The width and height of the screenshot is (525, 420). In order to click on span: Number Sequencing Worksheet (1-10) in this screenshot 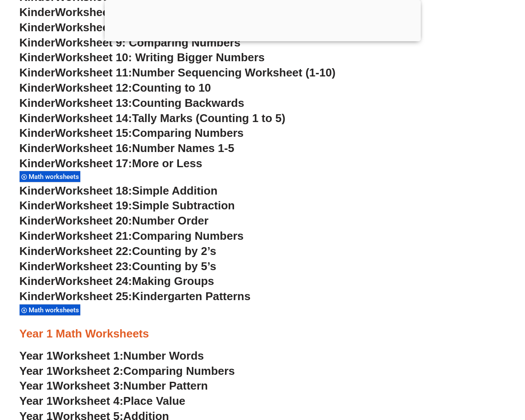, I will do `click(234, 72)`.